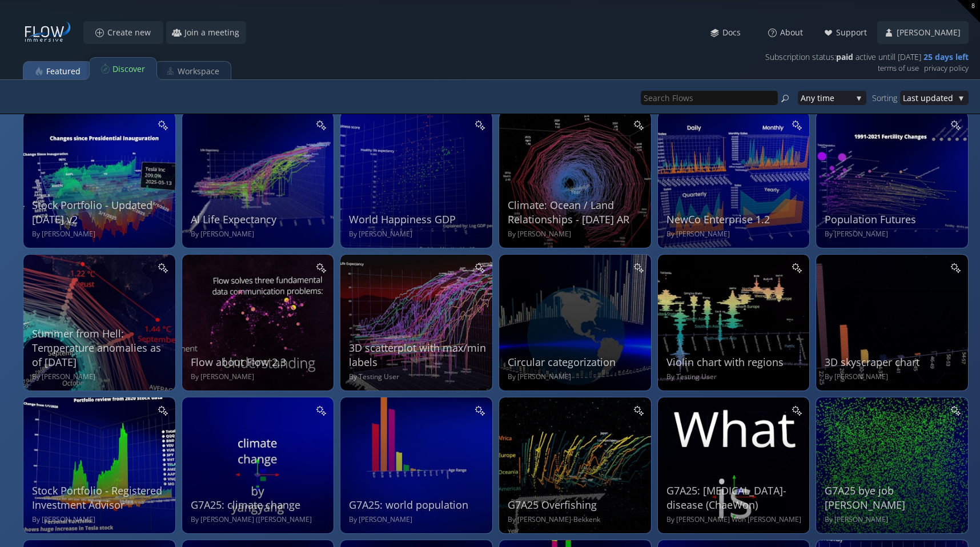  I want to click on span: Any ti, so click(811, 98).